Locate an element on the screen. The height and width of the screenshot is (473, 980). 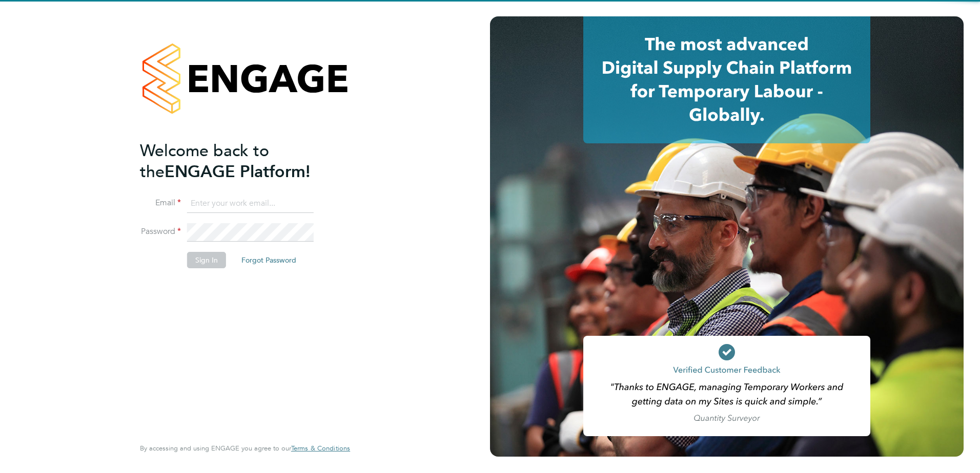
button: Sign In is located at coordinates (207, 261).